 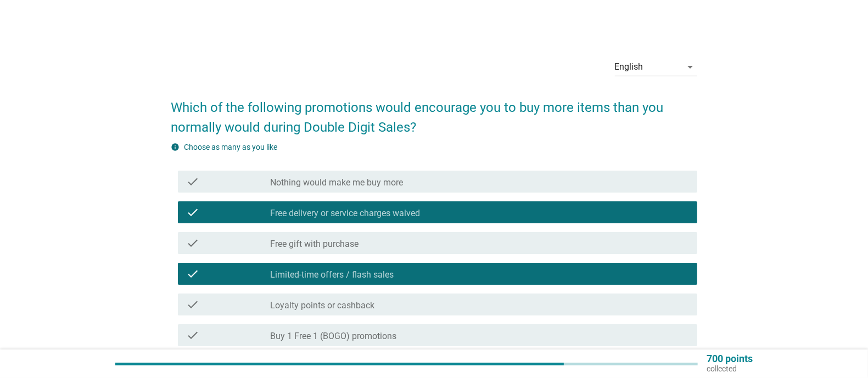 I want to click on label: Free delivery or service charges waived, so click(x=345, y=213).